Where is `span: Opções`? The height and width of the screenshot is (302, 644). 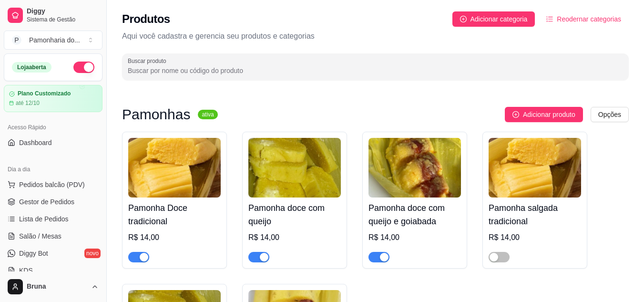 span: Opções is located at coordinates (610, 114).